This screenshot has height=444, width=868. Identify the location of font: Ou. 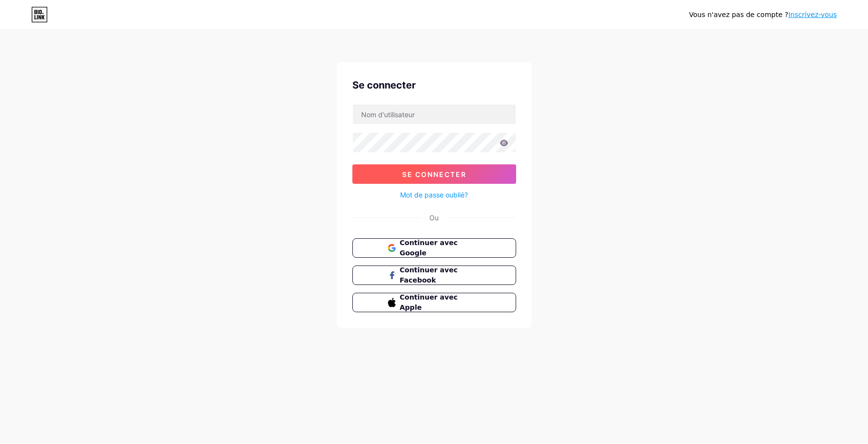
(433, 217).